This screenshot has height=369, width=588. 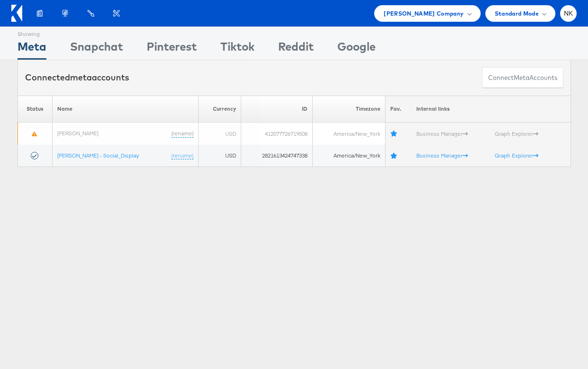 What do you see at coordinates (171, 49) in the screenshot?
I see `div: Pinterest` at bounding box center [171, 49].